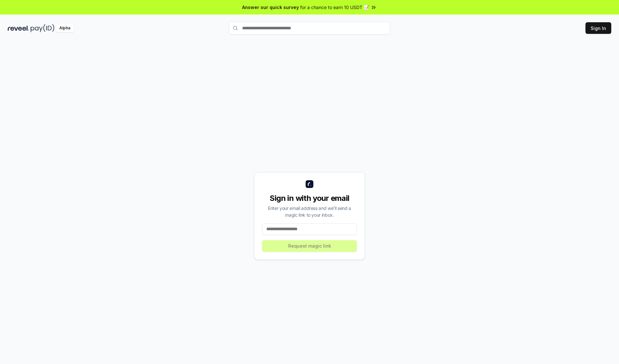  What do you see at coordinates (43, 28) in the screenshot?
I see `img: pay_id` at bounding box center [43, 28].